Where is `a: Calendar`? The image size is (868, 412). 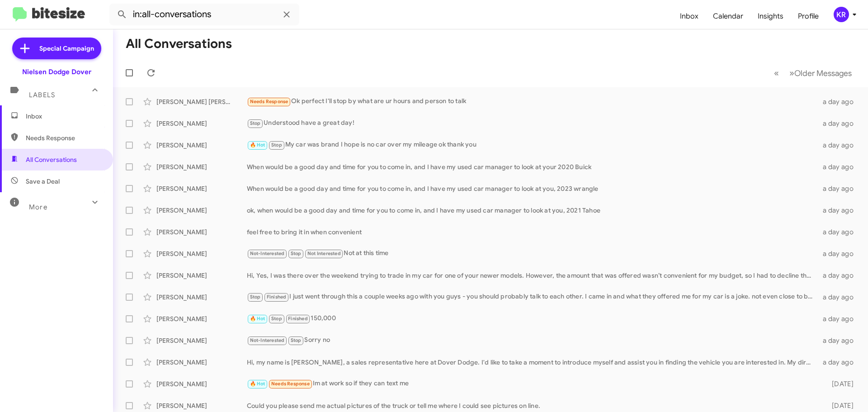 a: Calendar is located at coordinates (728, 16).